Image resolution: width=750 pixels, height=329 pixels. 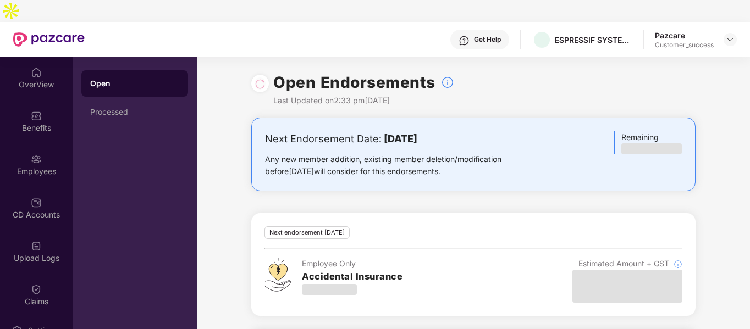 What do you see at coordinates (135, 112) in the screenshot?
I see `div: Processed` at bounding box center [135, 112].